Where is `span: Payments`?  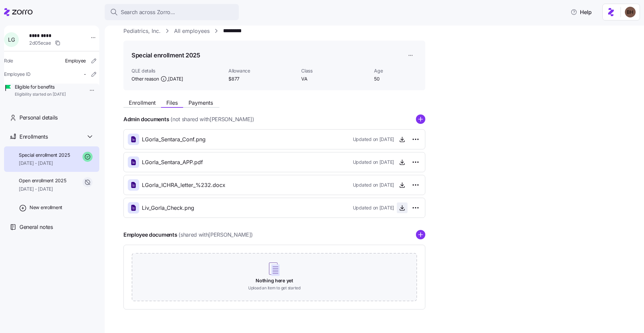 span: Payments is located at coordinates (201, 103).